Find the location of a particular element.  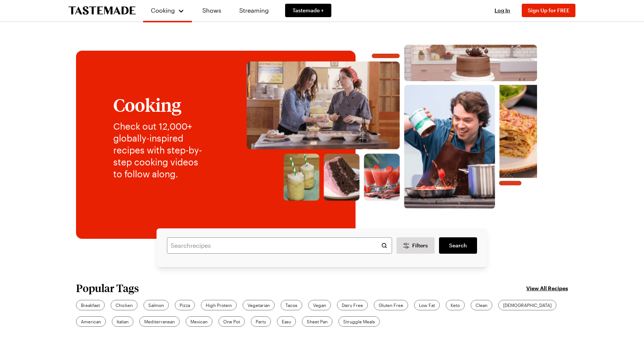

span: Italian is located at coordinates (123, 321).